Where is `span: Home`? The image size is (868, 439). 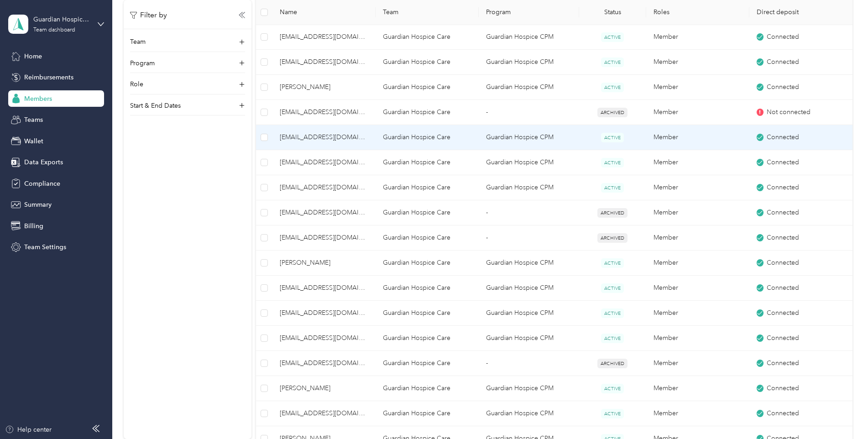
span: Home is located at coordinates (33, 57).